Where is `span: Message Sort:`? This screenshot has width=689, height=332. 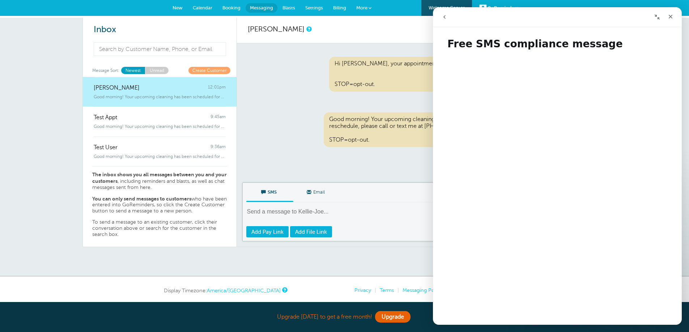 span: Message Sort: is located at coordinates (106, 70).